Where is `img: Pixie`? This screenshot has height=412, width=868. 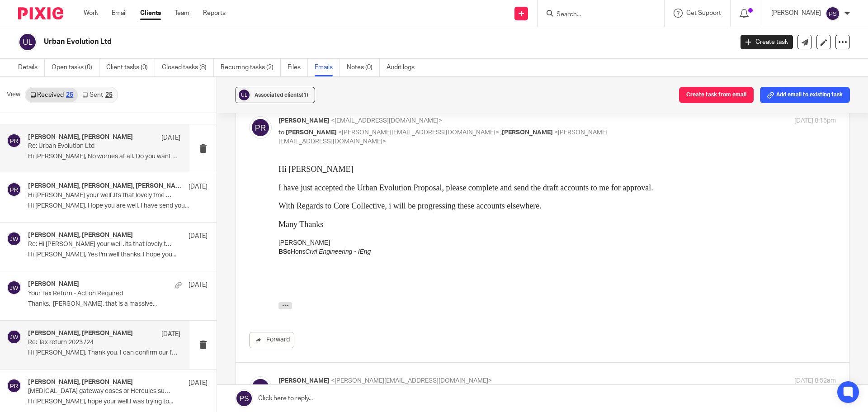 img: Pixie is located at coordinates (40, 13).